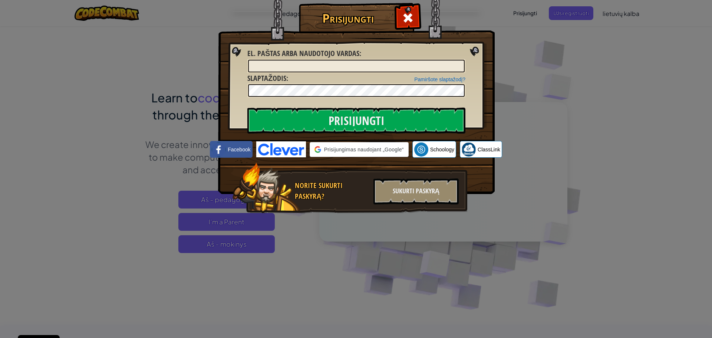  I want to click on h1: Prisijungti, so click(348, 18).